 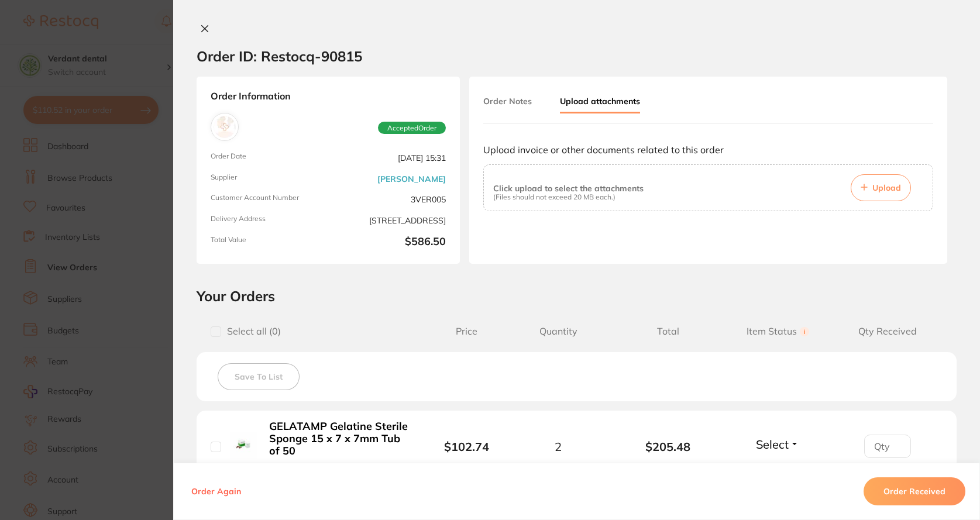 What do you see at coordinates (339, 438) in the screenshot?
I see `b: GELATAMP Gelatine Sterile Sponge 15 x 7 x 7mm Tub of 50` at bounding box center [339, 438].